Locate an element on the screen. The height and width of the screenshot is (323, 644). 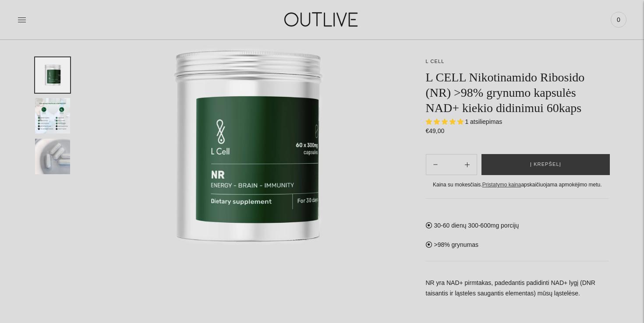
span: €49,00 is located at coordinates (435, 131).